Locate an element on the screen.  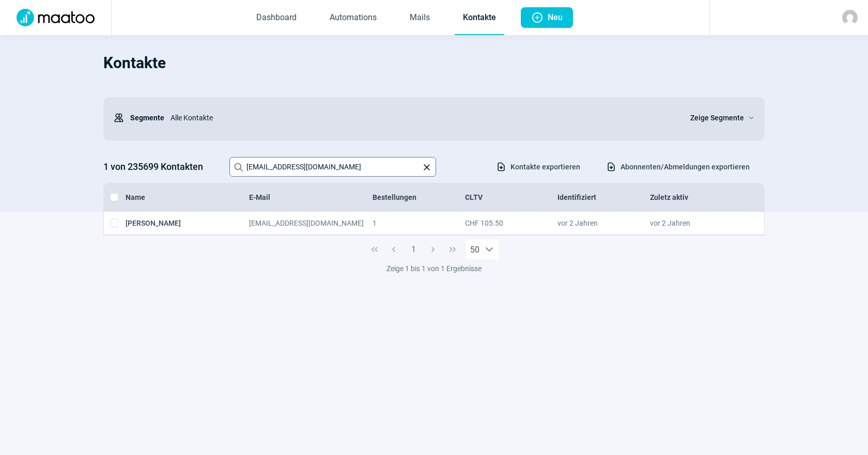
img: Logo is located at coordinates (55, 18).